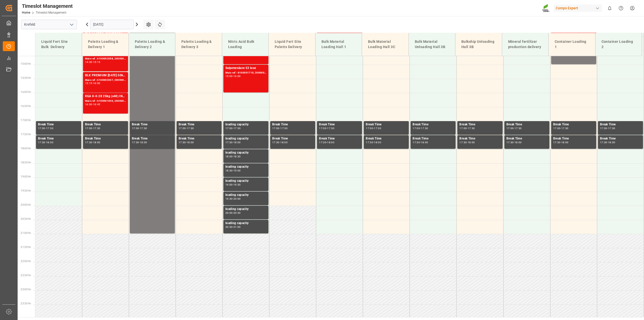 This screenshot has width=644, height=320. I want to click on div: Bulkship Unloading Hall 3B, so click(478, 44).